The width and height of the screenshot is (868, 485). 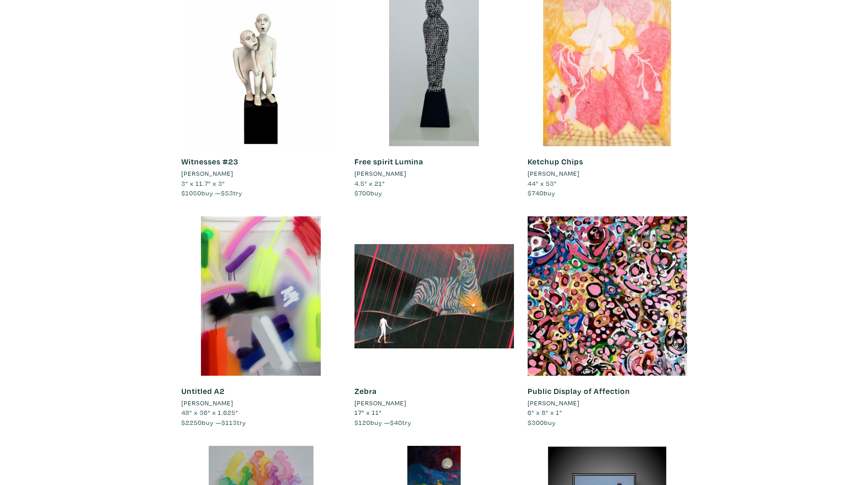 I want to click on span: 17" x 11", so click(x=368, y=412).